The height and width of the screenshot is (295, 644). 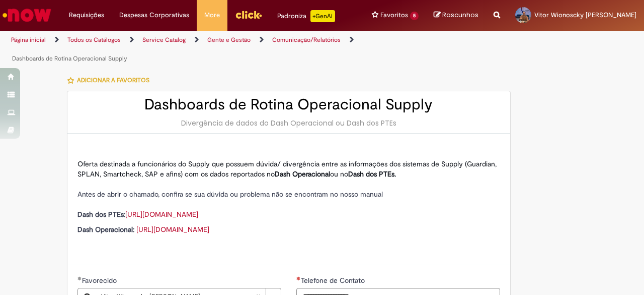 I want to click on span: Adicionar a Favoritos, so click(x=113, y=80).